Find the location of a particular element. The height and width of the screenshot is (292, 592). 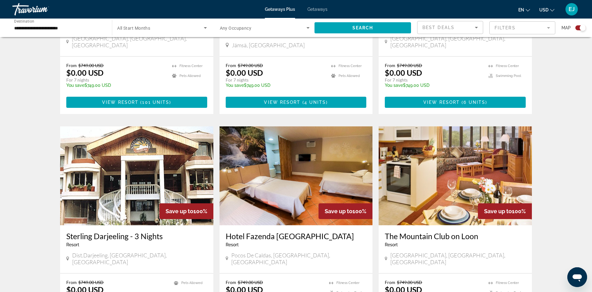

span: Getaways Plus is located at coordinates (280, 9).